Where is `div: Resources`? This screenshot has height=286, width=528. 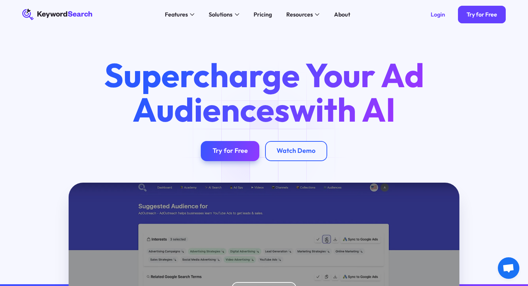 div: Resources is located at coordinates (300, 14).